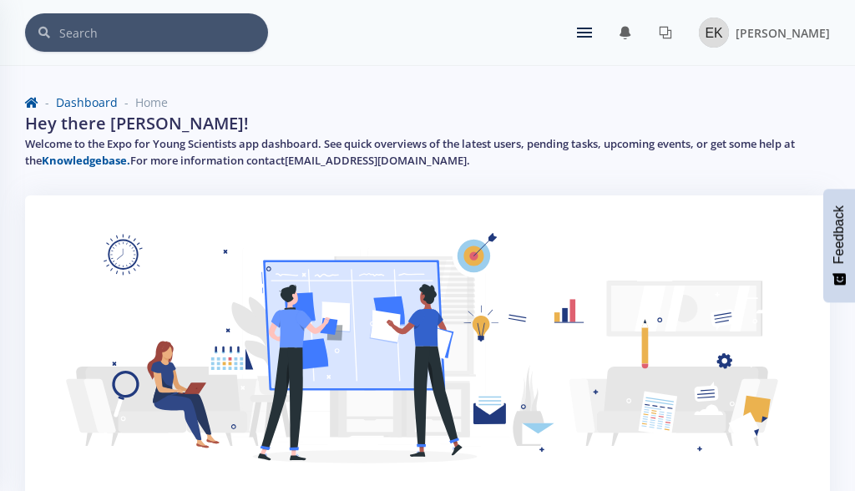  I want to click on li: Home, so click(143, 102).